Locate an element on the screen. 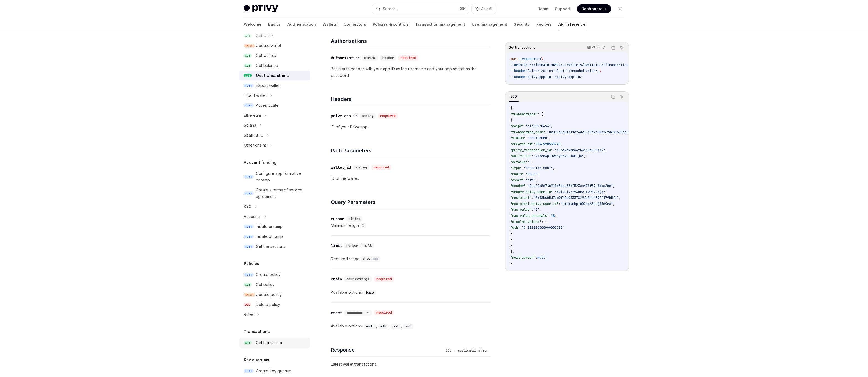  div: Get policy is located at coordinates (265, 284).